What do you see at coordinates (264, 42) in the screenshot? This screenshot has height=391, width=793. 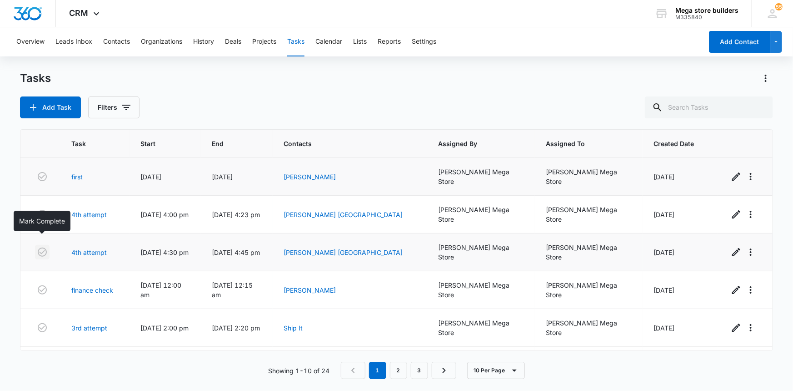 I see `button: Projects` at bounding box center [264, 42].